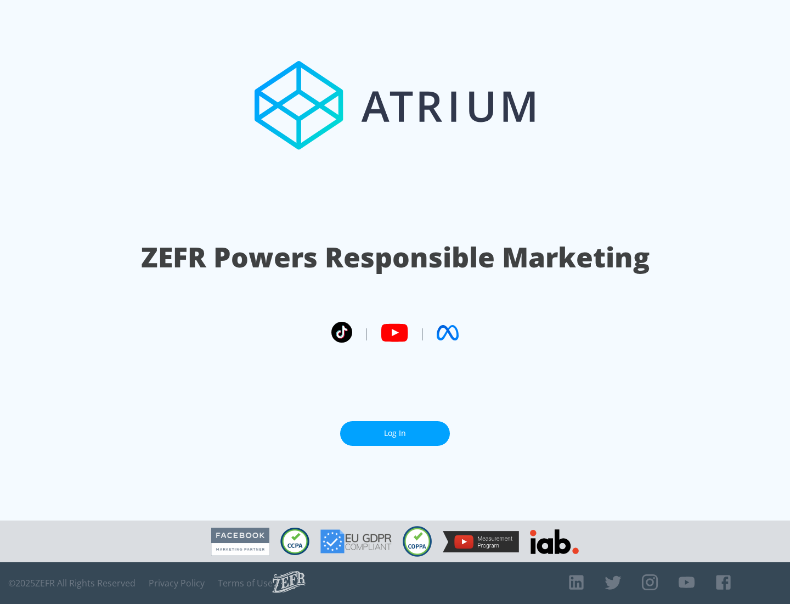  What do you see at coordinates (395, 433) in the screenshot?
I see `a: Log In` at bounding box center [395, 433].